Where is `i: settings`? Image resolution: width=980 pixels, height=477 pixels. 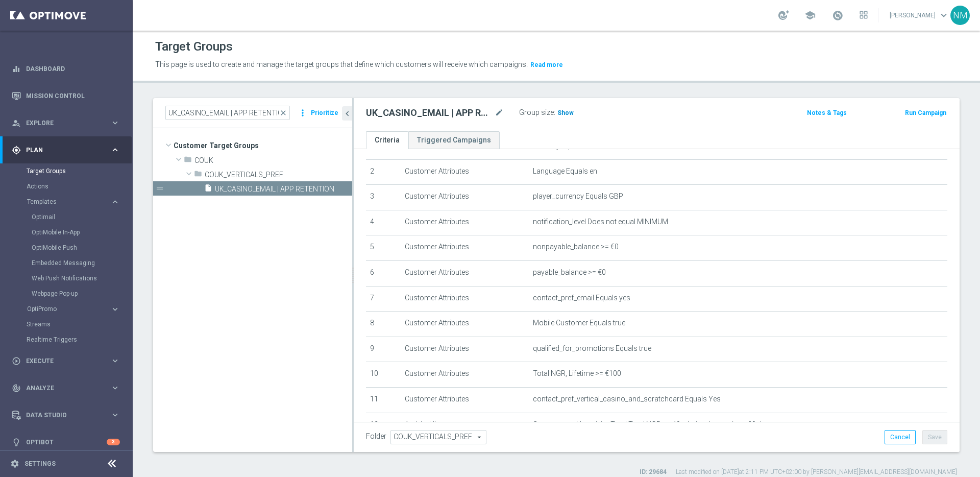
i: settings is located at coordinates (15, 464).